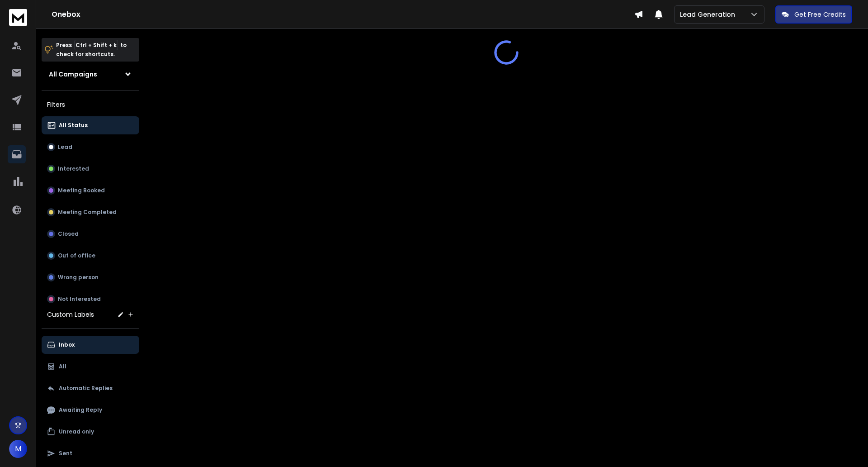  Describe the element at coordinates (73, 169) in the screenshot. I see `p: Interested` at that location.